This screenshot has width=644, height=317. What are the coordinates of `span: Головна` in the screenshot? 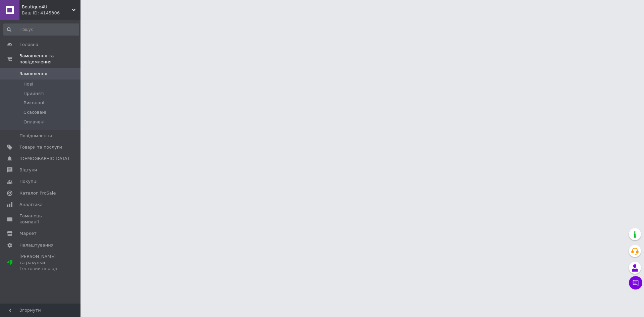 It's located at (29, 45).